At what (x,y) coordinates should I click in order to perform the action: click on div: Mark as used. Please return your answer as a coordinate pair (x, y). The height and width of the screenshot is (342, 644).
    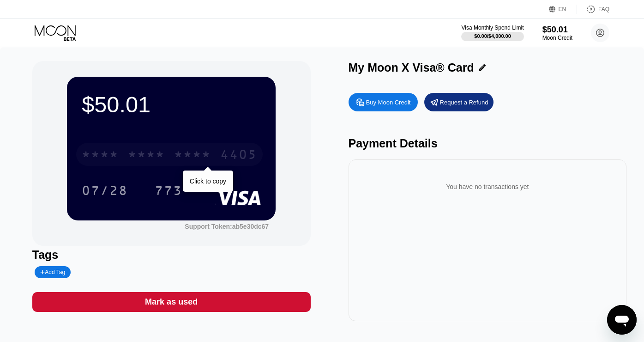
    Looking at the image, I should click on (171, 302).